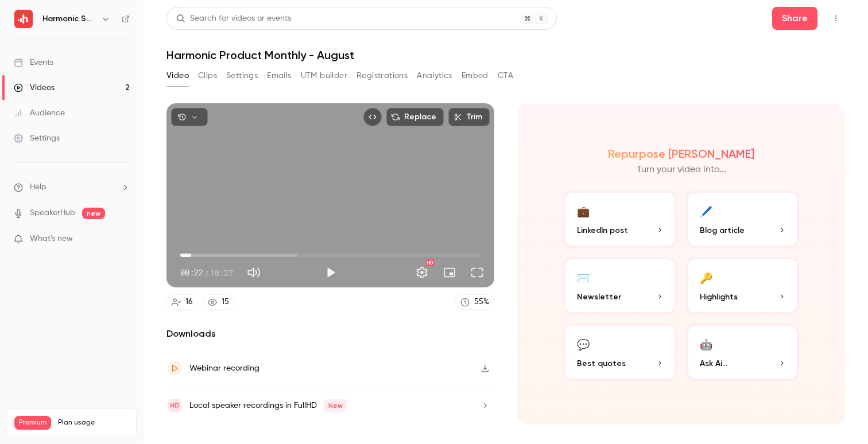 Image resolution: width=868 pixels, height=444 pixels. I want to click on span: 10:27, so click(221, 272).